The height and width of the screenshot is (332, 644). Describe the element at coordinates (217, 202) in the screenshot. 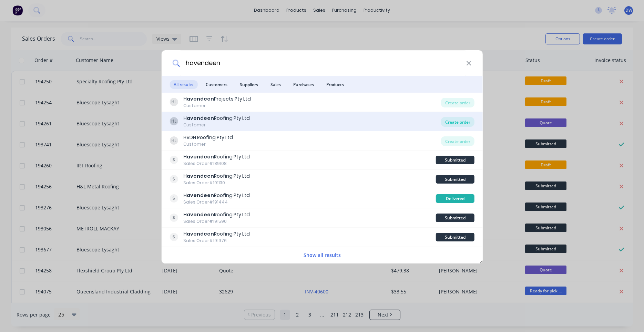

I see `div: Sales Order #191444` at that location.